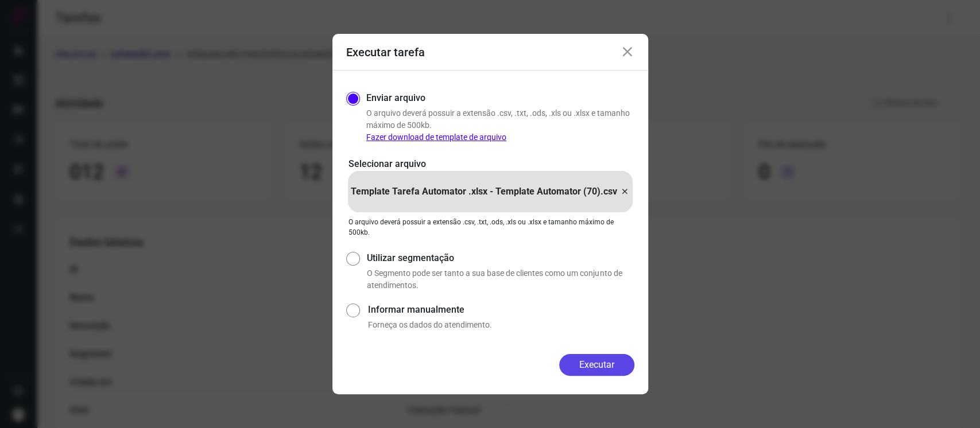  What do you see at coordinates (385, 52) in the screenshot?
I see `h3: Executar tarefa` at bounding box center [385, 52].